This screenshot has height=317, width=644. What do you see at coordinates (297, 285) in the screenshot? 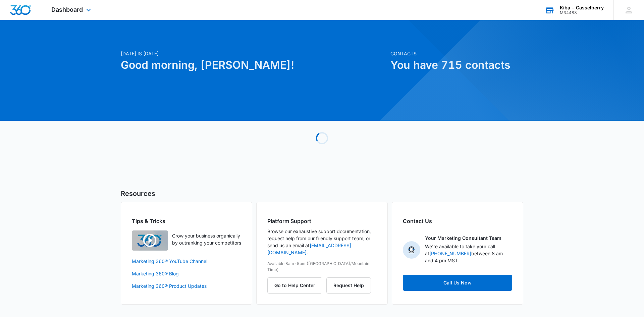
I see `a: Go to Help Center` at bounding box center [297, 285].